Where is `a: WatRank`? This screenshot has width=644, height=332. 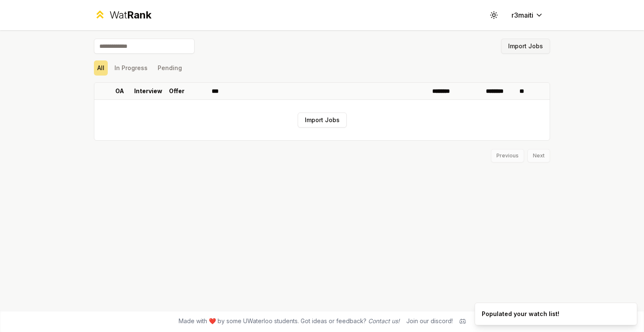 a: WatRank is located at coordinates (122, 15).